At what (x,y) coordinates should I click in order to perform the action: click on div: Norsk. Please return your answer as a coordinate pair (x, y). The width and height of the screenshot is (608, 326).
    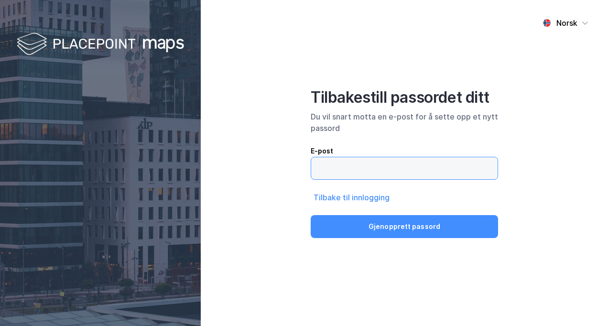
    Looking at the image, I should click on (567, 23).